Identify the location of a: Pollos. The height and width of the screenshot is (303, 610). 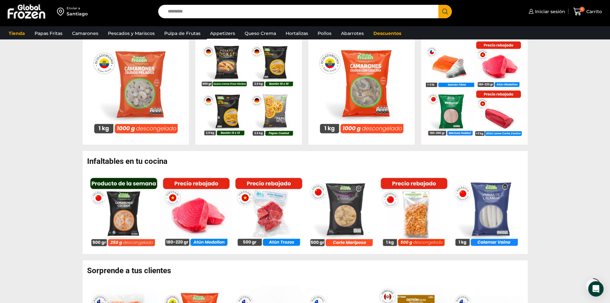
(324, 33).